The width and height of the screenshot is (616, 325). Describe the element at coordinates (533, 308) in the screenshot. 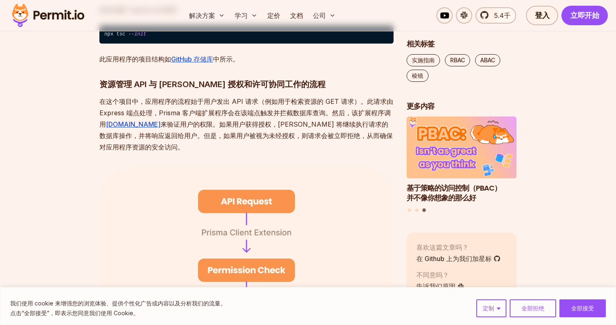

I see `font: 全部拒绝` at that location.